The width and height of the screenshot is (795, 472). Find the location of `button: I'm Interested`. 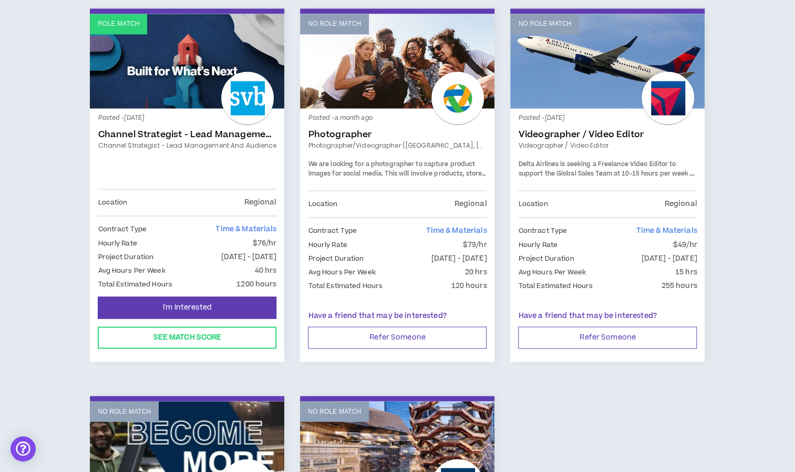

button: I'm Interested is located at coordinates (187, 307).